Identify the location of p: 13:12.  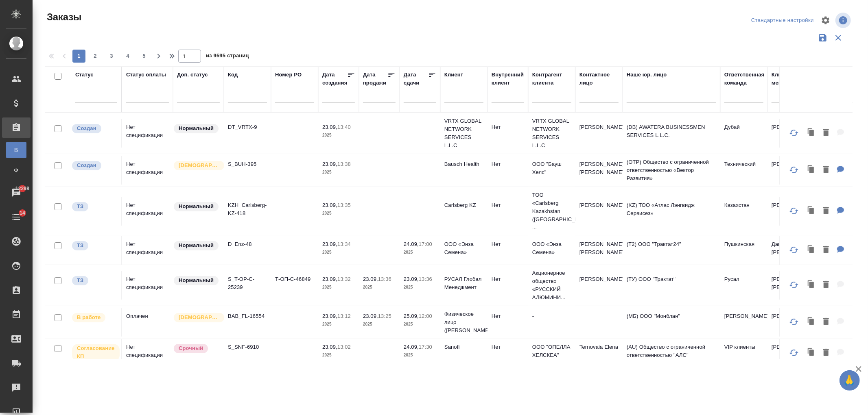
(344, 316).